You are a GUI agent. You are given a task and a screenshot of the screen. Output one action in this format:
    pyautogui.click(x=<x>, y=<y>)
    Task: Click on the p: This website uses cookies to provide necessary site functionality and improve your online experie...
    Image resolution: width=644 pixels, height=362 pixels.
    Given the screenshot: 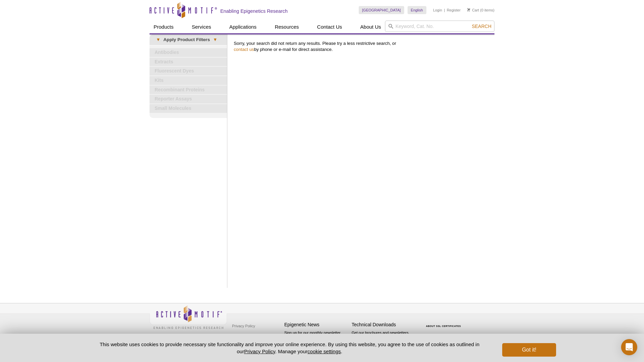 What is the action you would take?
    pyautogui.click(x=289, y=348)
    